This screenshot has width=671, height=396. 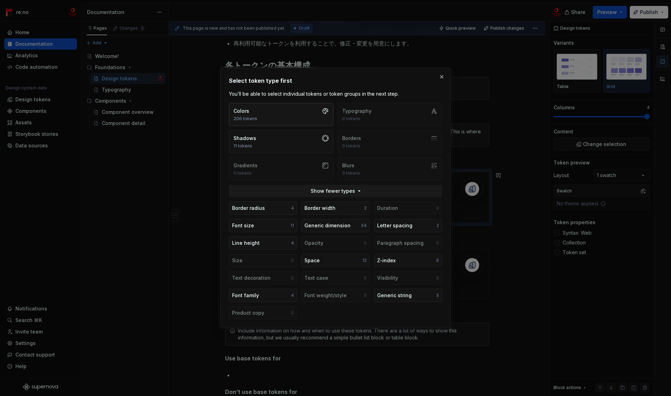 I want to click on div: 11 tokens, so click(x=245, y=146).